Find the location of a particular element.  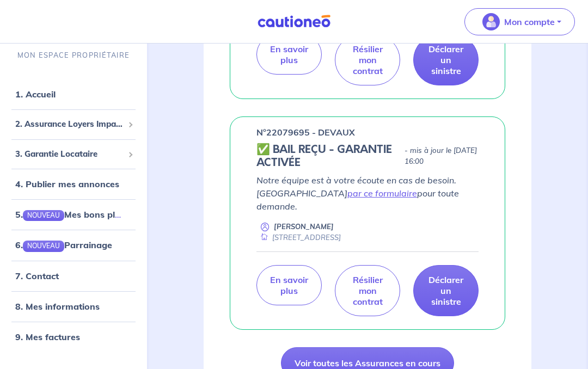

div: 3. Garantie Locataire is located at coordinates (74, 154).